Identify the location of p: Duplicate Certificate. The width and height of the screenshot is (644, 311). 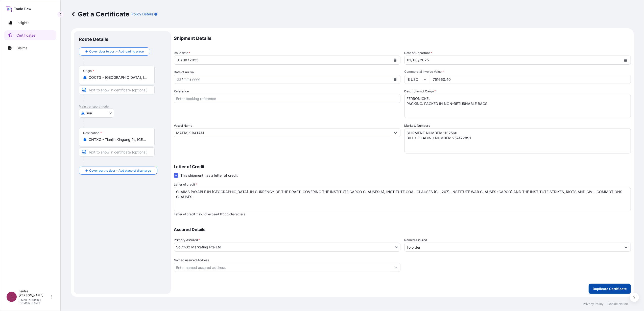
(610, 289).